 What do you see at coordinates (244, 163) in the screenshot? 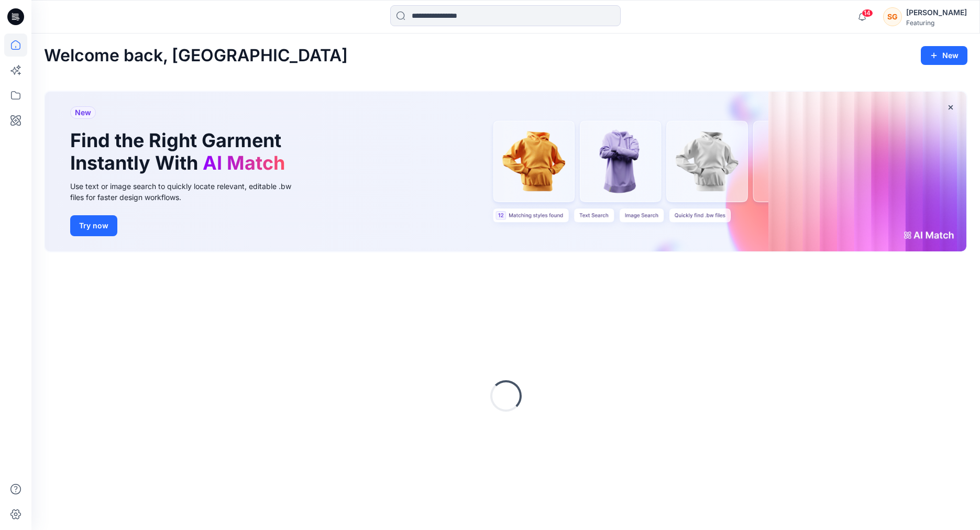
I see `span: AI Match` at bounding box center [244, 163].